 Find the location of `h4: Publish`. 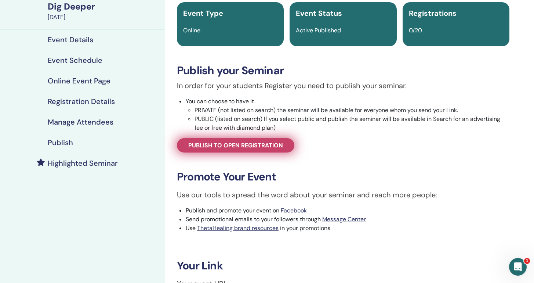

h4: Publish is located at coordinates (60, 142).